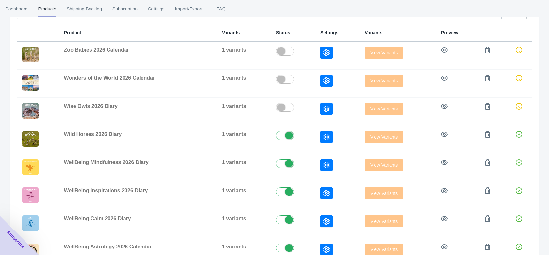 Image resolution: width=549 pixels, height=255 pixels. Describe the element at coordinates (91, 106) in the screenshot. I see `span: Wise Owls 2026 Diary` at that location.